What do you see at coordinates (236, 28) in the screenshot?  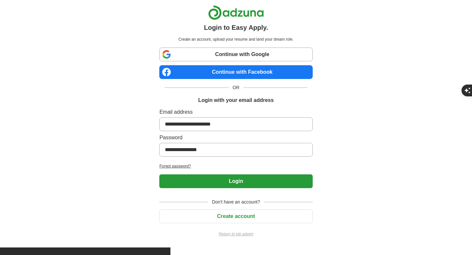 I see `h1: Login to Easy Apply.` at bounding box center [236, 28].